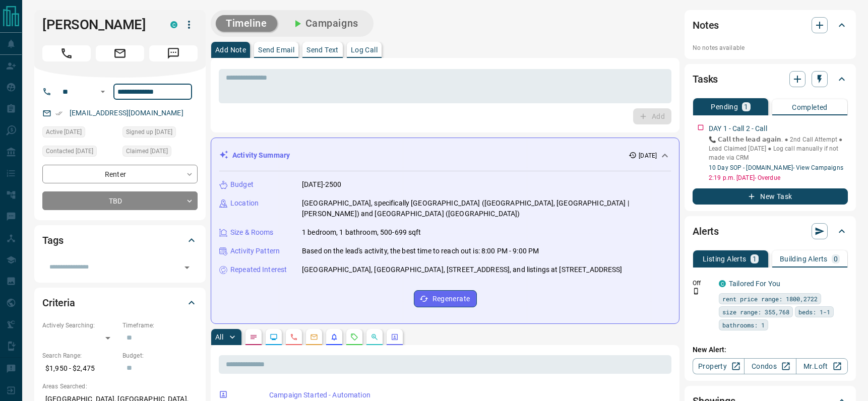 The width and height of the screenshot is (868, 401). Describe the element at coordinates (809, 107) in the screenshot. I see `p: Completed` at that location.